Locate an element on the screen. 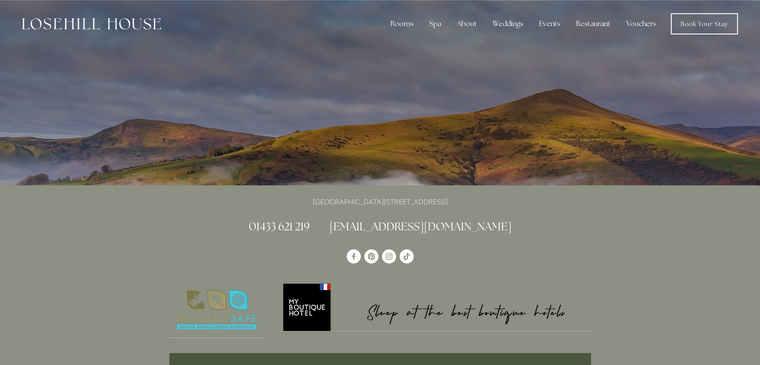 This screenshot has width=760, height=365. a: TikTok is located at coordinates (407, 256).